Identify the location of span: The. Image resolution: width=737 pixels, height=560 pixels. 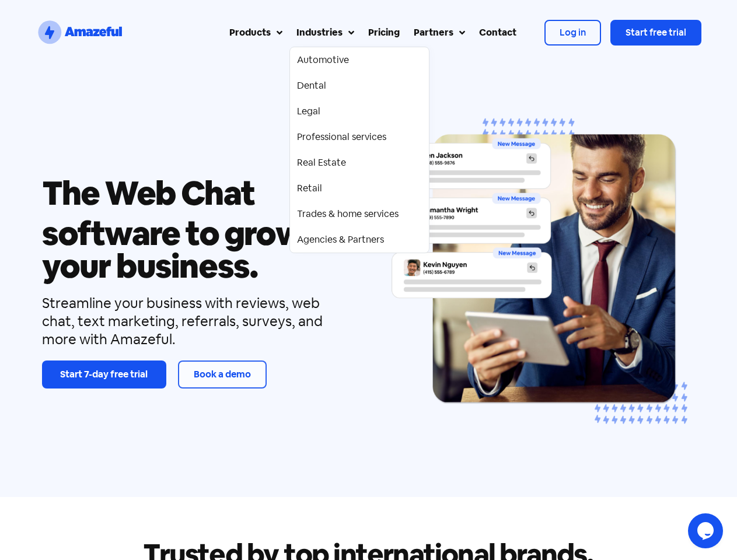
(70, 193).